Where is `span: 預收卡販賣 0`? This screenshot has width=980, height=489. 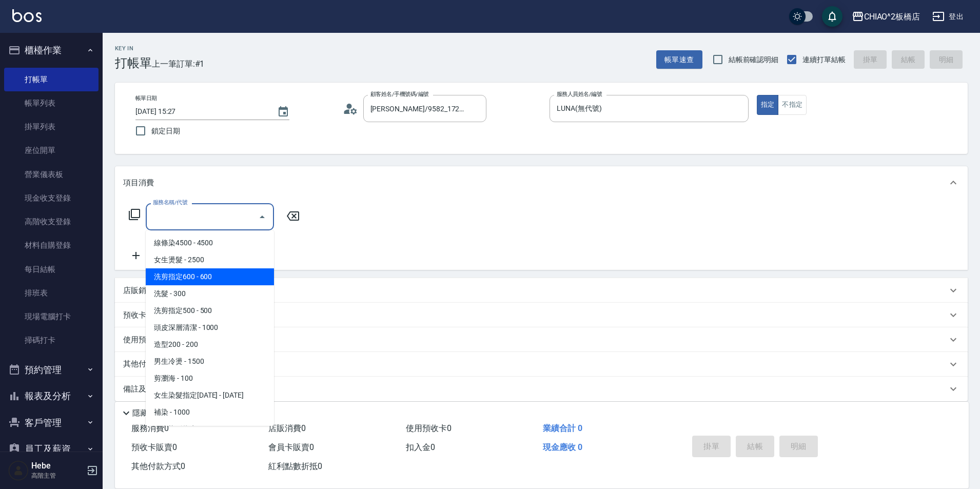 span: 預收卡販賣 0 is located at coordinates (154, 447).